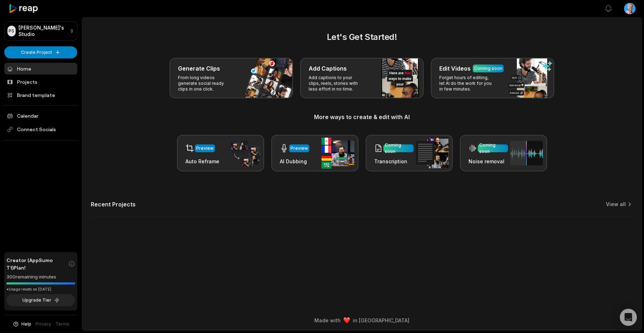 This screenshot has height=333, width=644. I want to click on button: Upgrade Tier, so click(40, 300).